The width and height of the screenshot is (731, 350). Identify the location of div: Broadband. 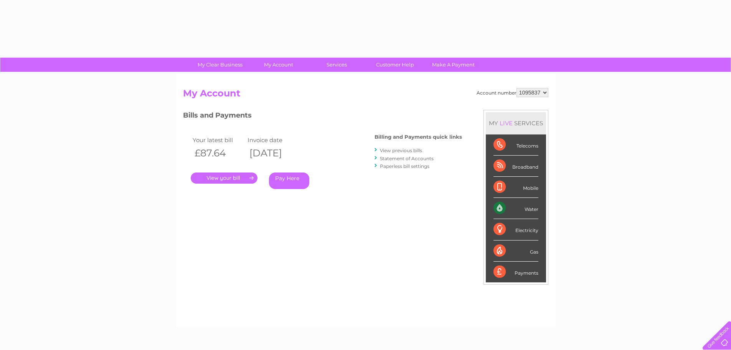
(516, 166).